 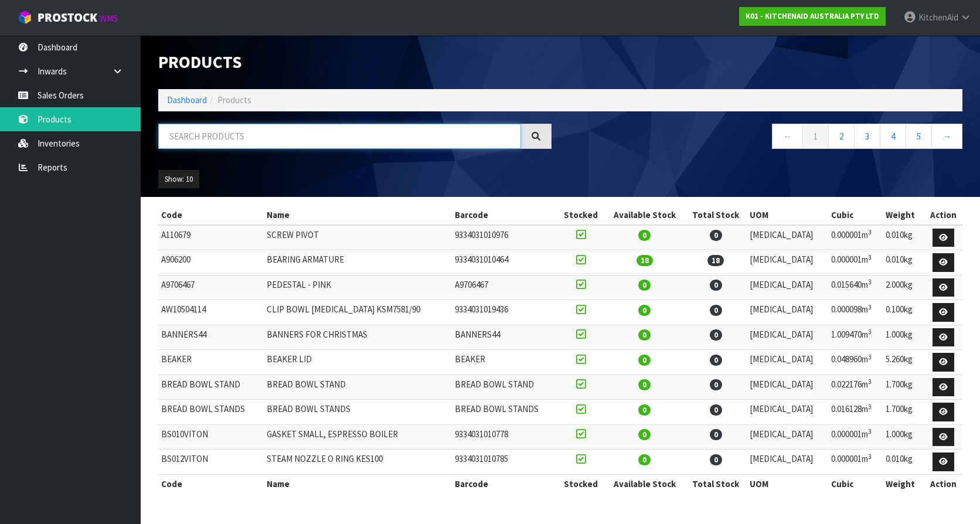 What do you see at coordinates (815, 136) in the screenshot?
I see `a: 1` at bounding box center [815, 136].